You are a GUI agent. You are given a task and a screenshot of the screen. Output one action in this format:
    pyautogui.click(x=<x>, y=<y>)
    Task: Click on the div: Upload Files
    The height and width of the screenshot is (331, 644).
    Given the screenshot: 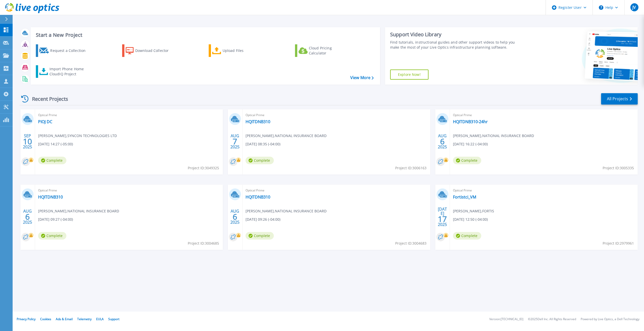 What is the action you would take?
    pyautogui.click(x=243, y=51)
    